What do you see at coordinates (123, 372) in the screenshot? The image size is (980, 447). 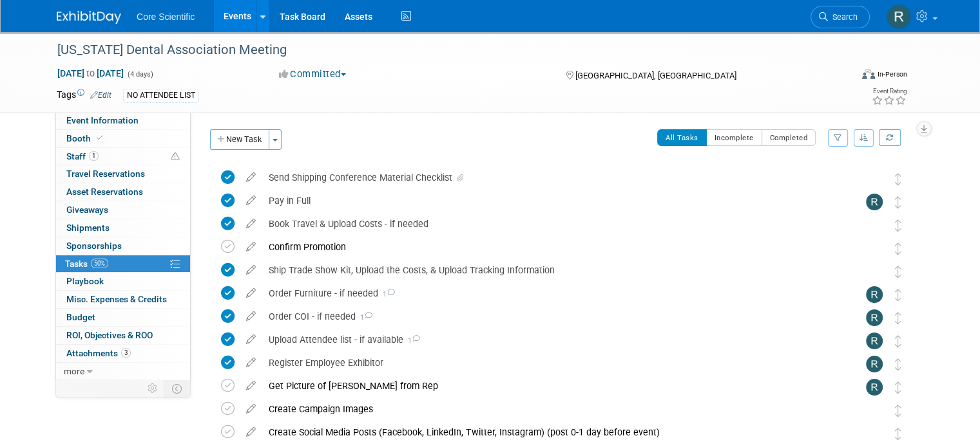 I see `a: more` at bounding box center [123, 372].